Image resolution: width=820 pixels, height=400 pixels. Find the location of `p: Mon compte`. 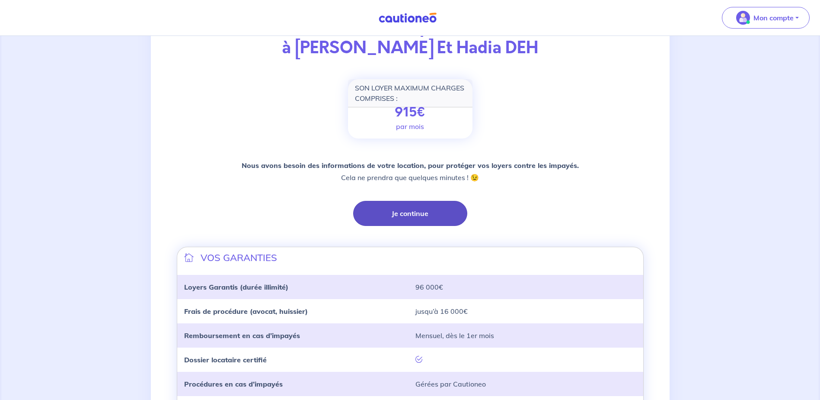

p: Mon compte is located at coordinates (774, 18).